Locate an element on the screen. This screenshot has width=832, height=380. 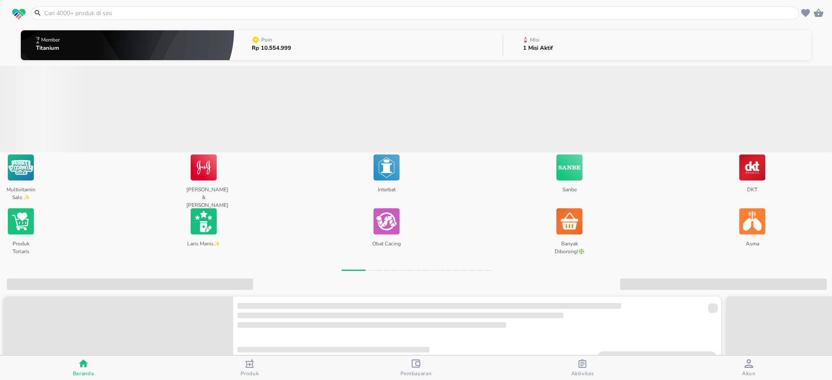
button: Produk is located at coordinates (250, 368).